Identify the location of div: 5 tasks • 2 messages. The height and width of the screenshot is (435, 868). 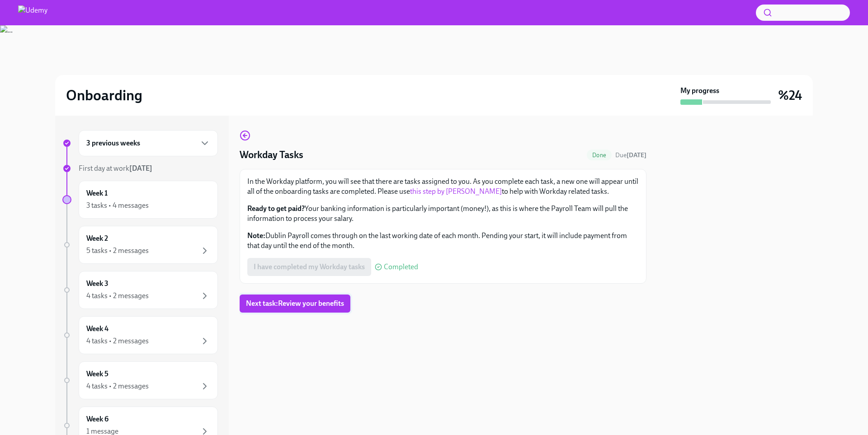
(118, 251).